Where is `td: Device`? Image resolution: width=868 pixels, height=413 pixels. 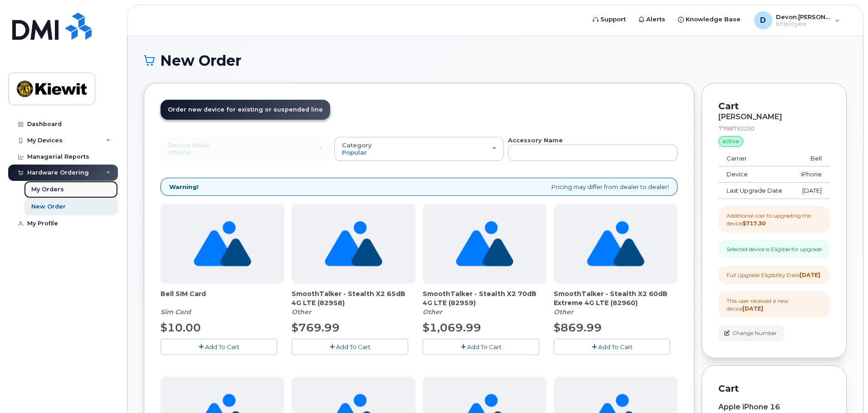 td: Device is located at coordinates (755, 175).